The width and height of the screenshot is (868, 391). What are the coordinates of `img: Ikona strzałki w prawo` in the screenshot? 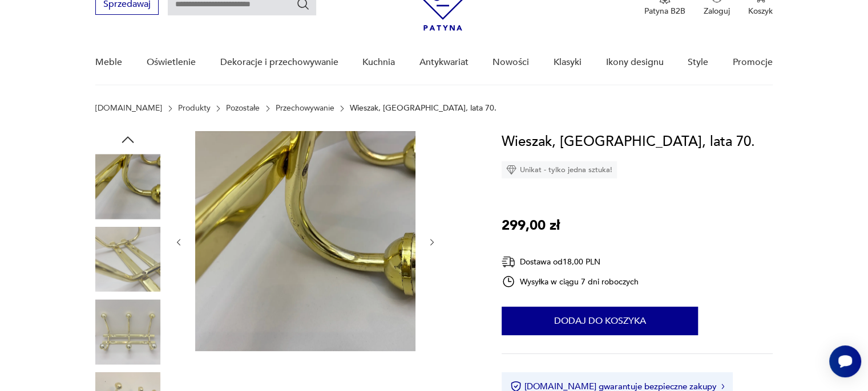 It's located at (723, 386).